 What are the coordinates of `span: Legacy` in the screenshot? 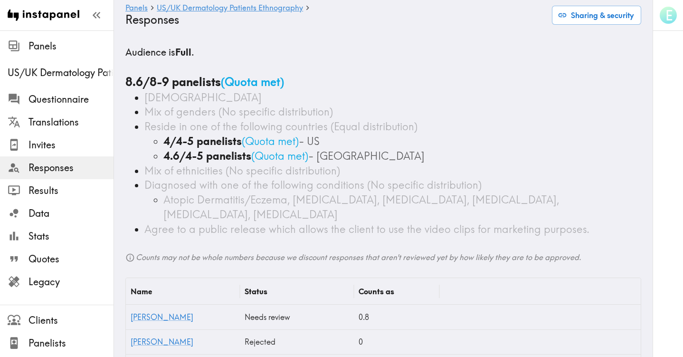 It's located at (71, 282).